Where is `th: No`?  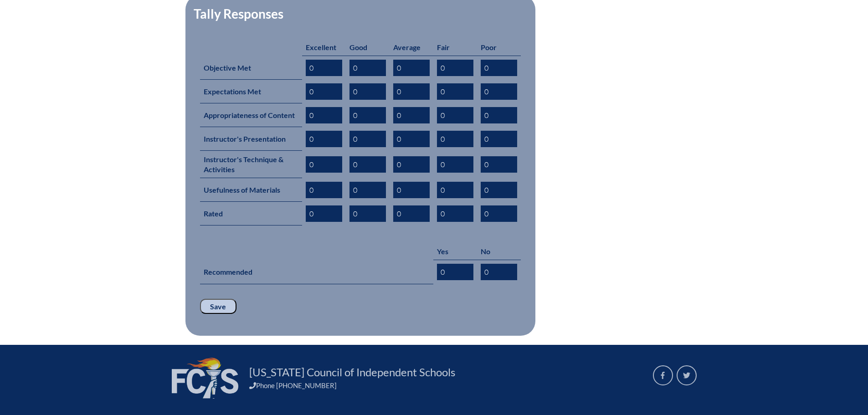 th: No is located at coordinates (499, 252).